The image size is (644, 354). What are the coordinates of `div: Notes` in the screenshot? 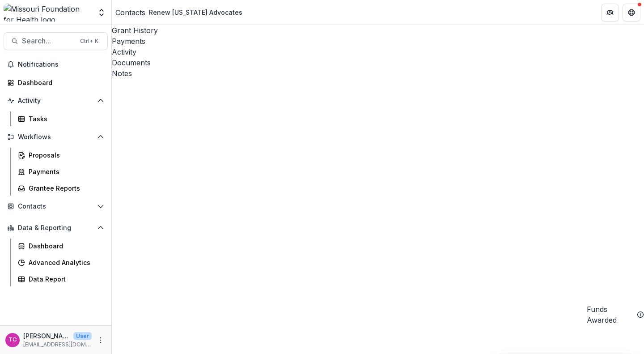 It's located at (378, 73).